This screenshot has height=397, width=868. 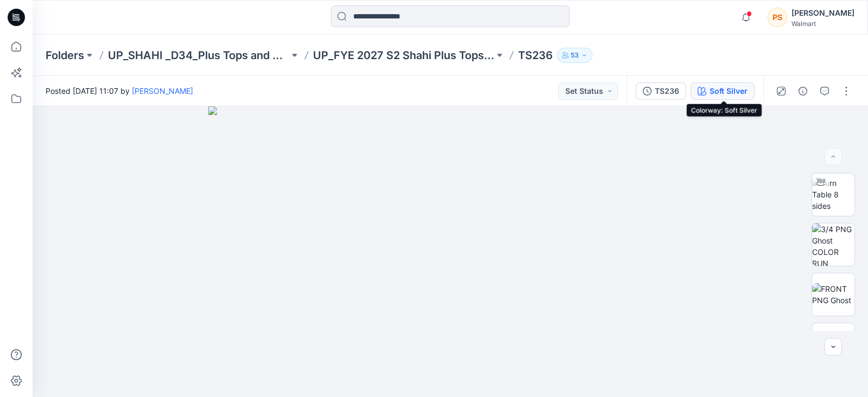 I want to click on p: 53, so click(x=574, y=55).